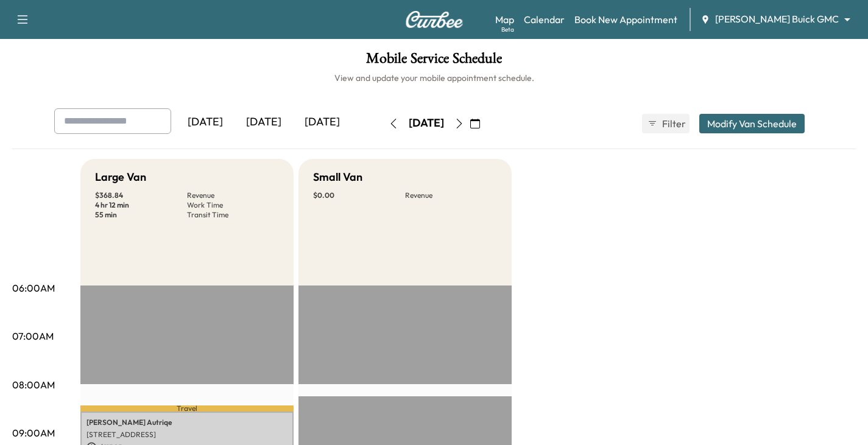 The width and height of the screenshot is (868, 445). What do you see at coordinates (141, 195) in the screenshot?
I see `p: $ 368.84` at bounding box center [141, 195].